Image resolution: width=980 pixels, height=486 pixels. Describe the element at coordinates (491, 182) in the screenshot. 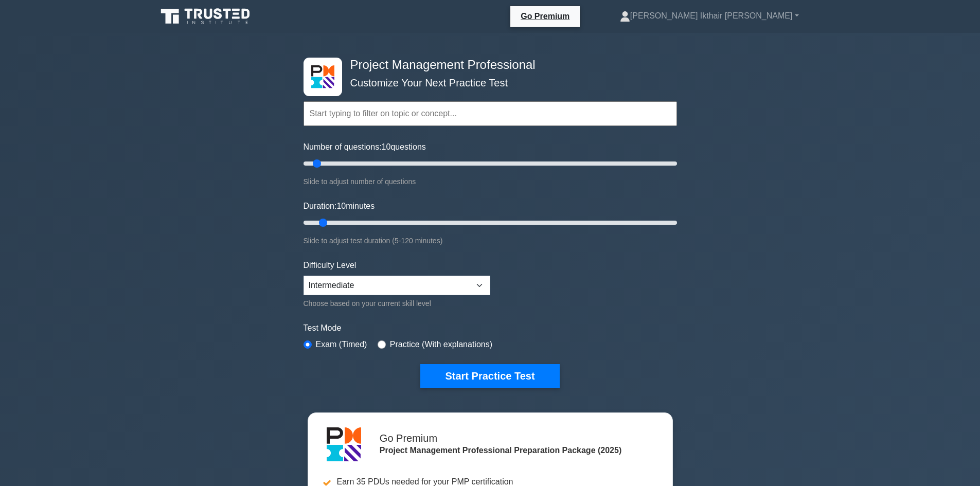

I see `div: Slide to adjust number of questions` at that location.